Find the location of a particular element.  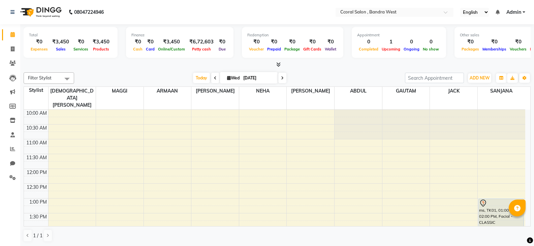

span: Gift Cards is located at coordinates (312, 49).